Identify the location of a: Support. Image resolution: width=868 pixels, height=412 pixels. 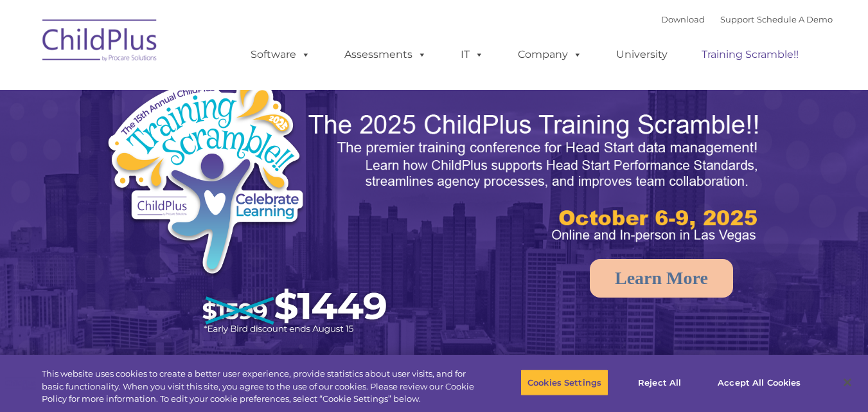
(737, 19).